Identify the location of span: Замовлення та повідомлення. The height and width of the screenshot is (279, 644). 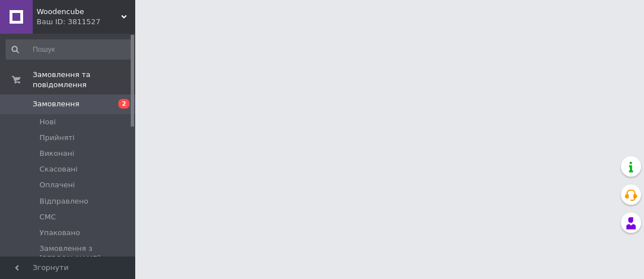
(84, 80).